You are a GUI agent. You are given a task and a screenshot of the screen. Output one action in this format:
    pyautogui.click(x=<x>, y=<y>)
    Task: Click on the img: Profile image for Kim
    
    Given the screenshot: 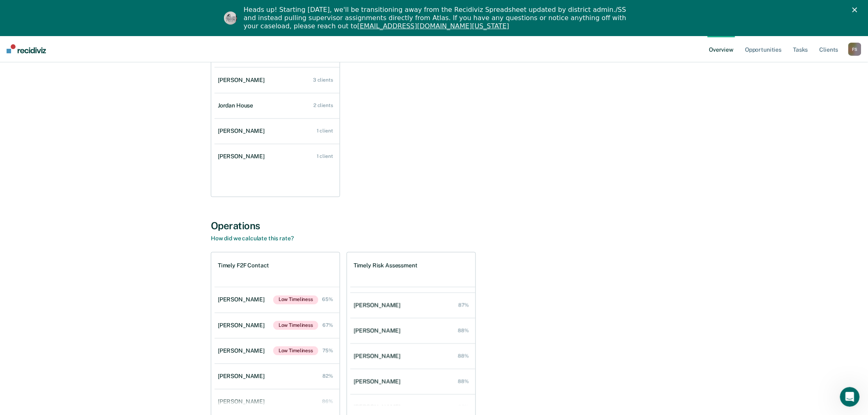 What is the action you would take?
    pyautogui.click(x=230, y=18)
    